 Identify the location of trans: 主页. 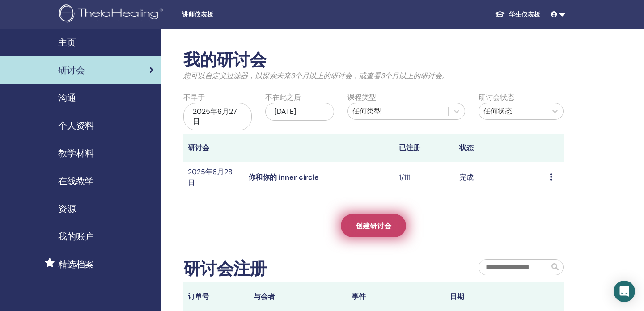
(67, 42).